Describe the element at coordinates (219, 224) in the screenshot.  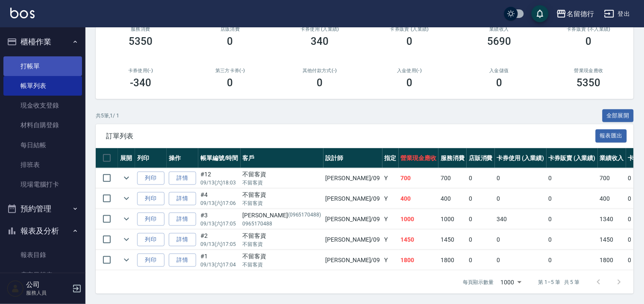
I see `p: 09/13 (六) 17:05` at that location.